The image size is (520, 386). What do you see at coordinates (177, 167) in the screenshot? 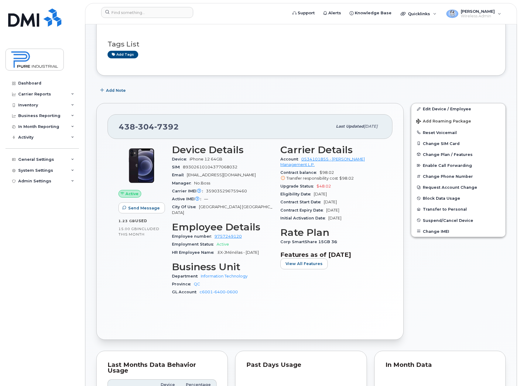
I see `span: SIM` at bounding box center [177, 167].